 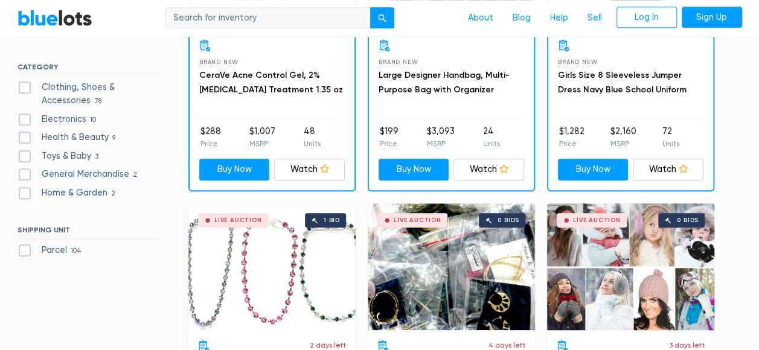 I want to click on a: Girls Size 8 Sleeveless Jumper Dress Navy Blue School Uniform, so click(x=622, y=82).